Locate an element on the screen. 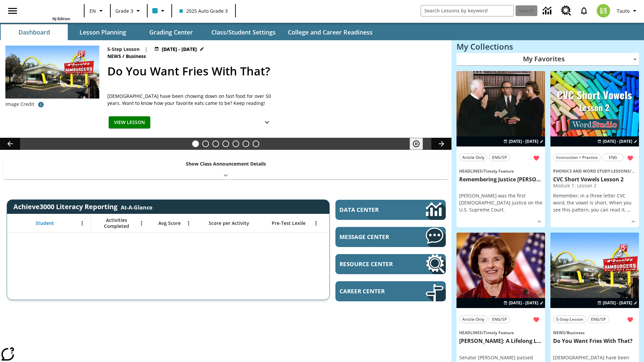 Image resolution: width=644 pixels, height=362 pixels. h3: Remembering Justice O'Connor is located at coordinates (501, 179).